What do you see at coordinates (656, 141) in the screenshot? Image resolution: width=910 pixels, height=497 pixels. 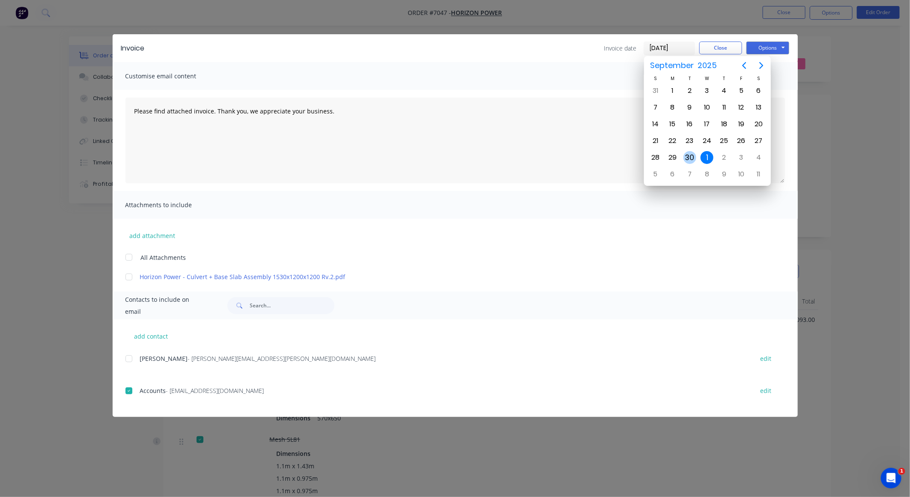 I see `div: Sunday, September 21, 2025` at bounding box center [656, 141].